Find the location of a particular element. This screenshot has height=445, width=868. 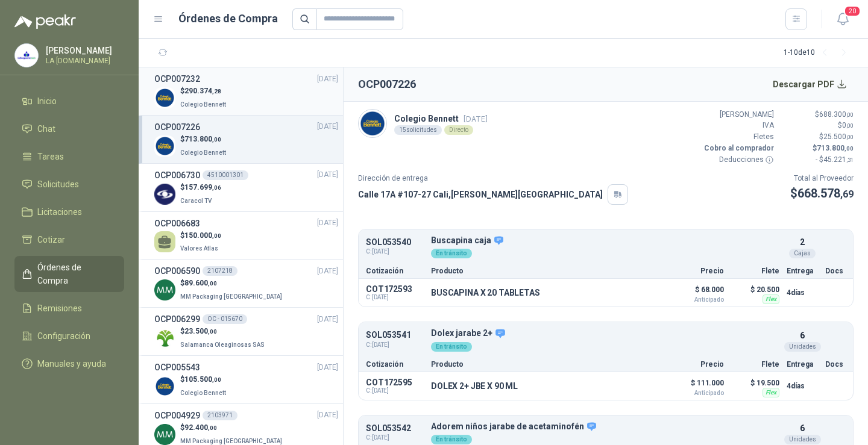

p: Cobro al comprador is located at coordinates (738, 148).